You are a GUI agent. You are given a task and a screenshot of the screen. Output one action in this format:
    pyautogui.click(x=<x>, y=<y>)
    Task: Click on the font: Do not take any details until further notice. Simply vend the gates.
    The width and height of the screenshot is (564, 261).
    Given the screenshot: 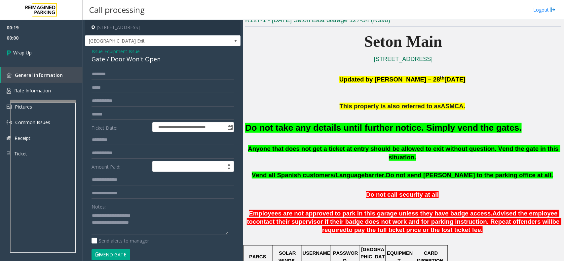 What is the action you would take?
    pyautogui.click(x=383, y=128)
    